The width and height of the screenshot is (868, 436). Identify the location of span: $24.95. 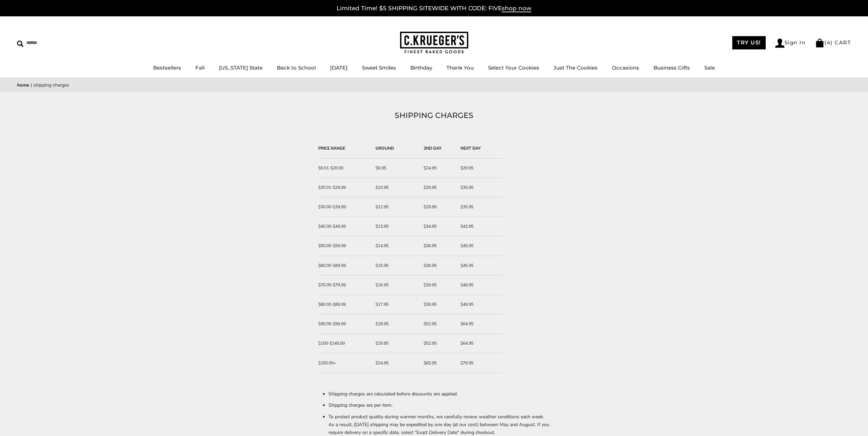
(382, 363).